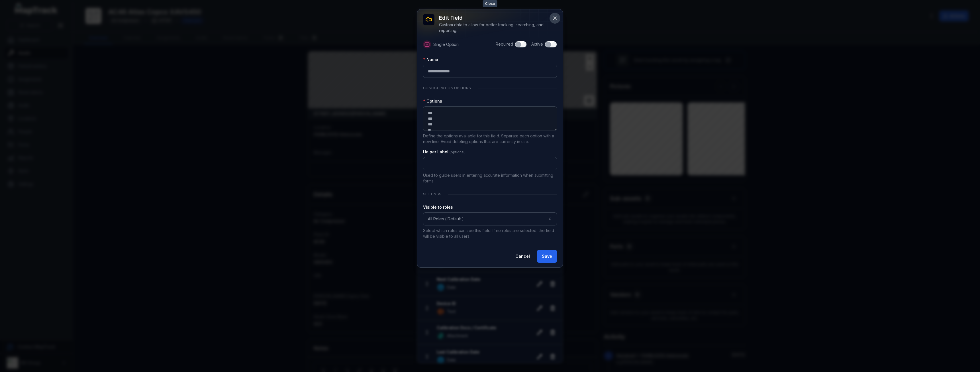  Describe the element at coordinates (490, 88) in the screenshot. I see `div: Configuration Options` at that location.